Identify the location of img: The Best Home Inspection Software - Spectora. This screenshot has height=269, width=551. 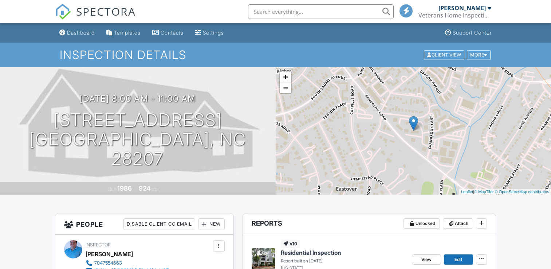
(63, 12).